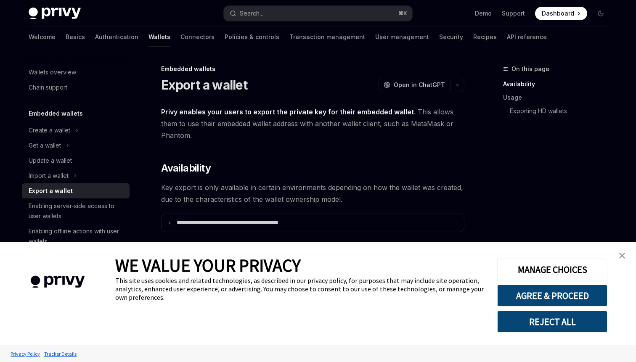 The image size is (636, 362). Describe the element at coordinates (55, 13) in the screenshot. I see `img: dark logo` at that location.